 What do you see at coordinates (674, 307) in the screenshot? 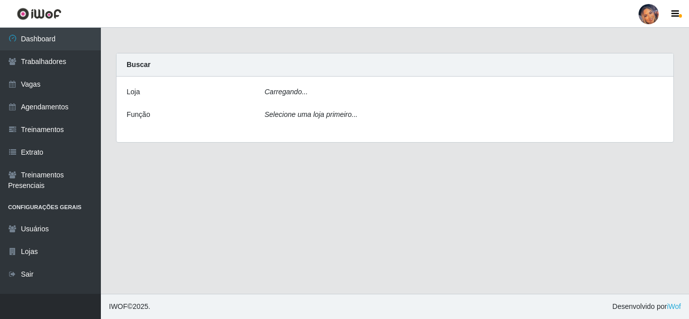
I see `a: iWof` at bounding box center [674, 307].